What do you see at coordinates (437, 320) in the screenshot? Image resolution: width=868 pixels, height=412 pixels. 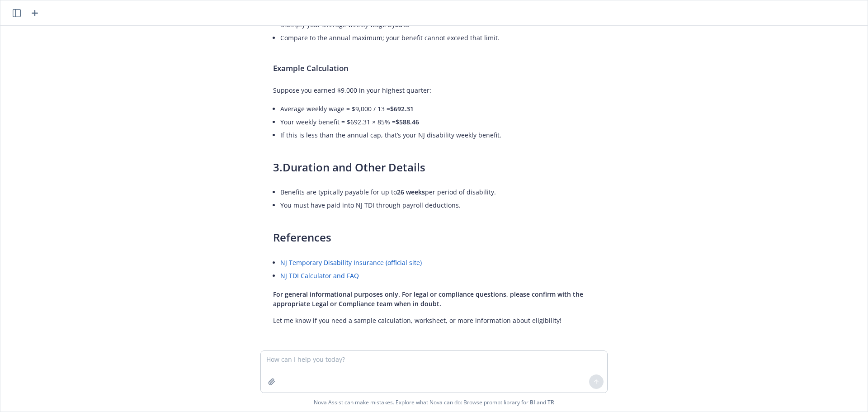 I see `p: Let me know if you need a sample calculation, worksheet, or more information about eligibility!` at bounding box center [437, 320].